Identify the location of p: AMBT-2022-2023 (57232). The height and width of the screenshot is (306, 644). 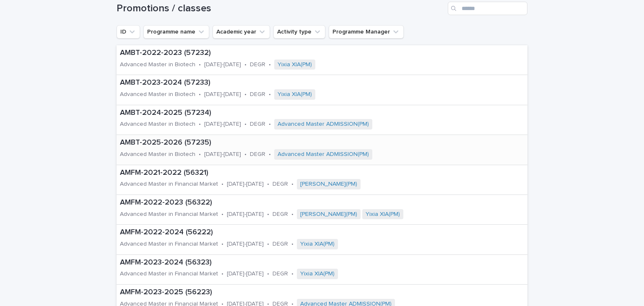
(264, 53).